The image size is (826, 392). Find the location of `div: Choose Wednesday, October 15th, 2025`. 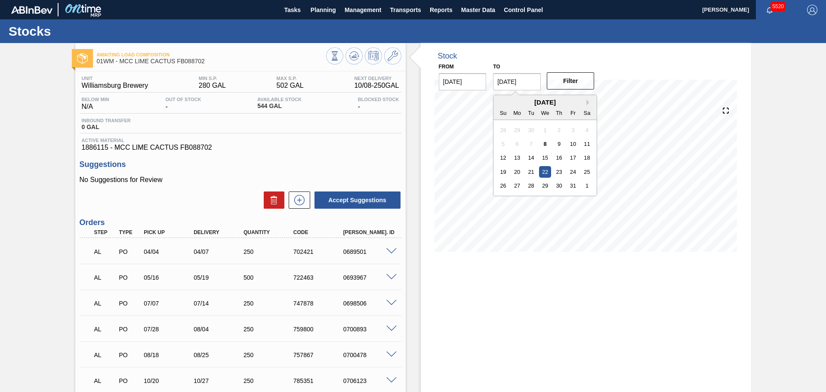

div: Choose Wednesday, October 15th, 2025 is located at coordinates (545, 157).